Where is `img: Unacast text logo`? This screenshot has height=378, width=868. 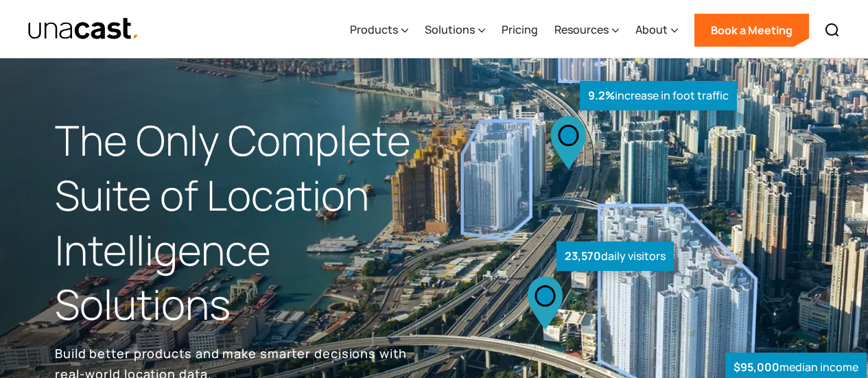 img: Unacast text logo is located at coordinates (83, 29).